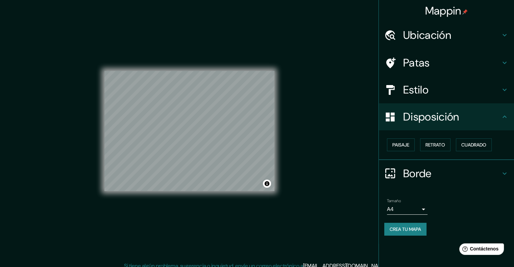 The height and width of the screenshot is (267, 514). What do you see at coordinates (405, 229) in the screenshot?
I see `font: Crea tu mapa` at bounding box center [405, 229].